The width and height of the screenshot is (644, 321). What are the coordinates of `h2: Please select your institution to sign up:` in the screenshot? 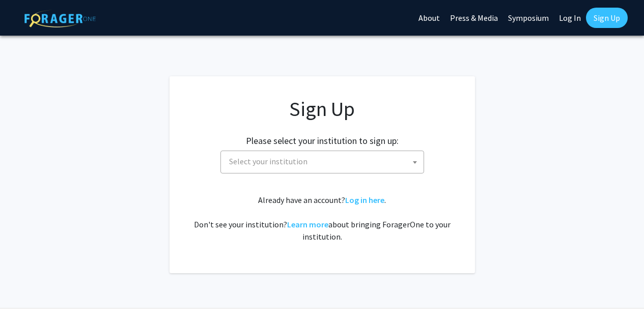 It's located at (322, 141).